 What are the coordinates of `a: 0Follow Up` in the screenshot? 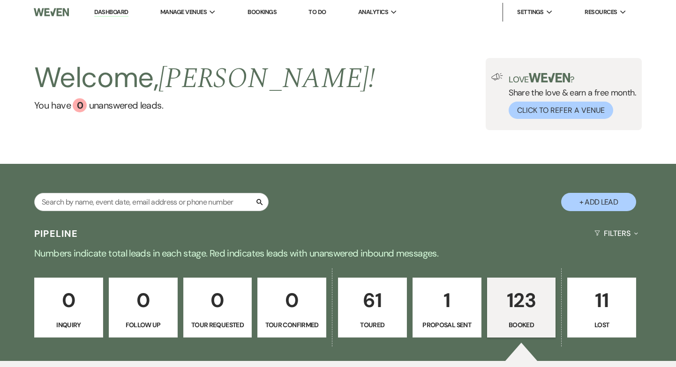 It's located at (143, 308).